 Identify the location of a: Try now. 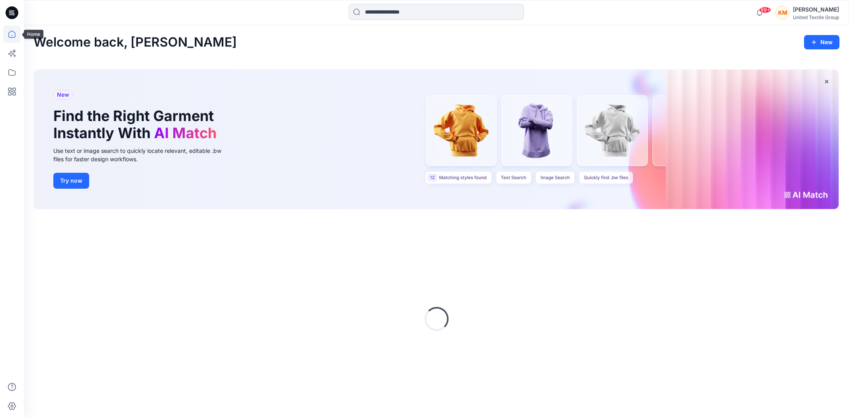
(71, 181).